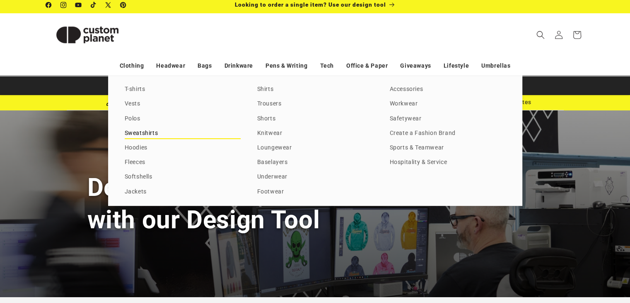 The height and width of the screenshot is (303, 630). I want to click on a: Softshells, so click(183, 177).